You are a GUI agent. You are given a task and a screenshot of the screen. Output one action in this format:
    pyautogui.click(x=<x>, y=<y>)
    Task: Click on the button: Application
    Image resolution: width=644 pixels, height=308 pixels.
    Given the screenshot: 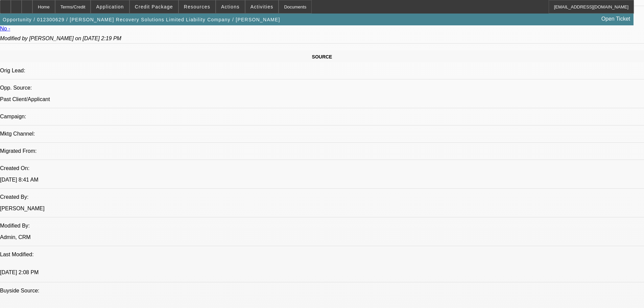 What is the action you would take?
    pyautogui.click(x=110, y=7)
    